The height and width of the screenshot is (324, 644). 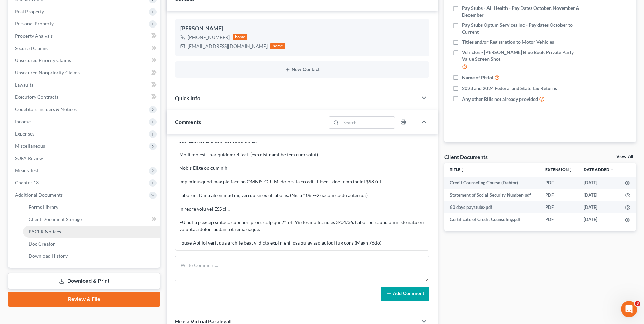 What do you see at coordinates (42, 244) in the screenshot?
I see `span: Doc Creator` at bounding box center [42, 244].